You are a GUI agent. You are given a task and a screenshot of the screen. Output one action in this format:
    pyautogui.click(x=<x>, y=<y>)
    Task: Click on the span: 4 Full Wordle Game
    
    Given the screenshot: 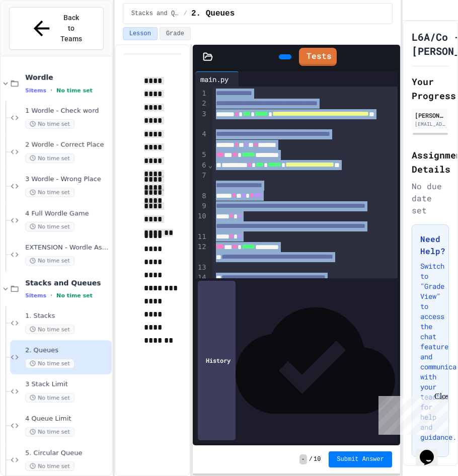 What is the action you would take?
    pyautogui.click(x=67, y=213)
    